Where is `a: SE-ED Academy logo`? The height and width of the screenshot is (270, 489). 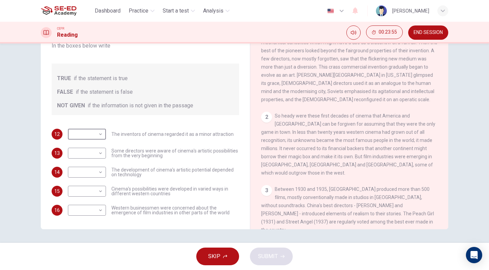
a: SE-ED Academy logo is located at coordinates (66, 11).